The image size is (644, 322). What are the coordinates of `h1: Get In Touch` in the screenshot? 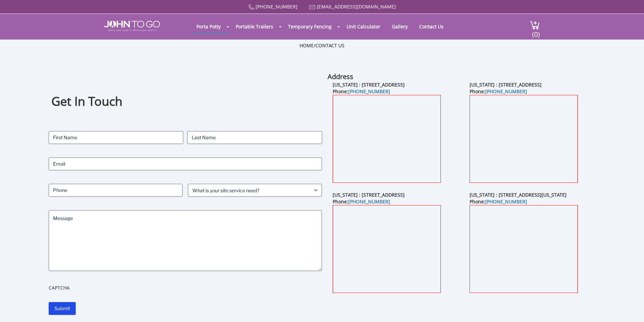 It's located at (185, 101).